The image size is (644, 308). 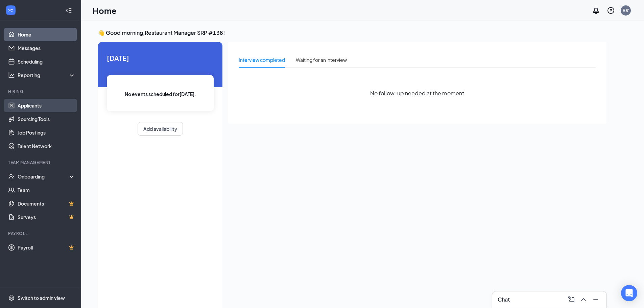 What do you see at coordinates (46, 62) in the screenshot?
I see `a: Scheduling` at bounding box center [46, 62].